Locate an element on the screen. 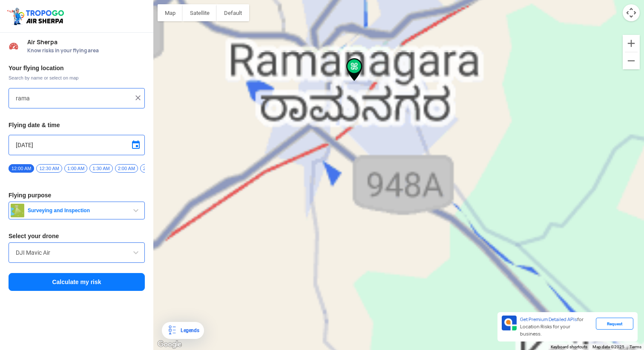 The height and width of the screenshot is (350, 644). input: Search your flying location is located at coordinates (73, 98).